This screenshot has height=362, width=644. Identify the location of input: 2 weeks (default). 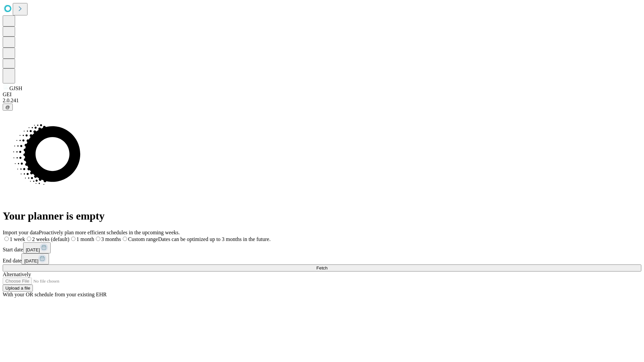
(29, 239).